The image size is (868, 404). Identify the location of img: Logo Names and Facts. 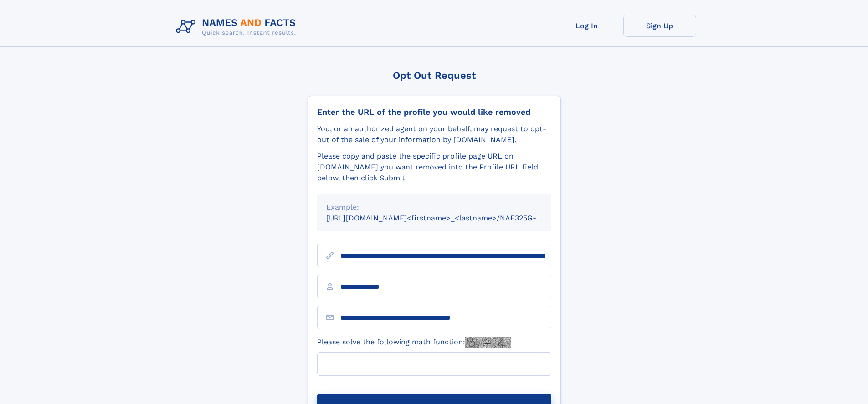
(238, 27).